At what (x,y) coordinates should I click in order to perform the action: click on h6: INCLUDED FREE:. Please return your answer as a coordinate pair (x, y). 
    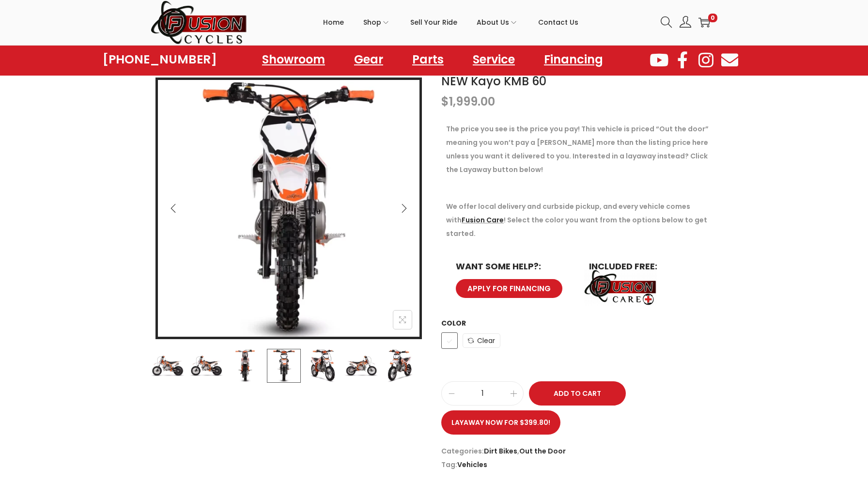
    Looking at the image, I should click on (646, 266).